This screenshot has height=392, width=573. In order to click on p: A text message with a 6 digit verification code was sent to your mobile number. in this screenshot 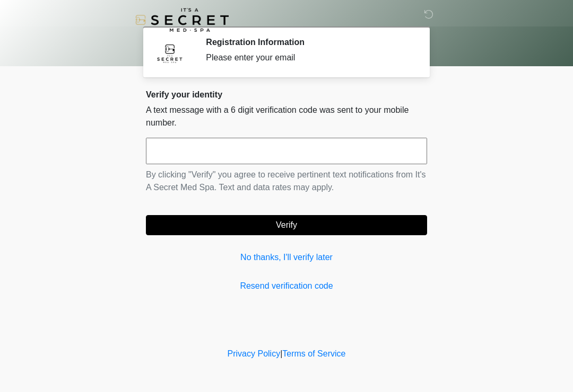, I will do `click(286, 117)`.